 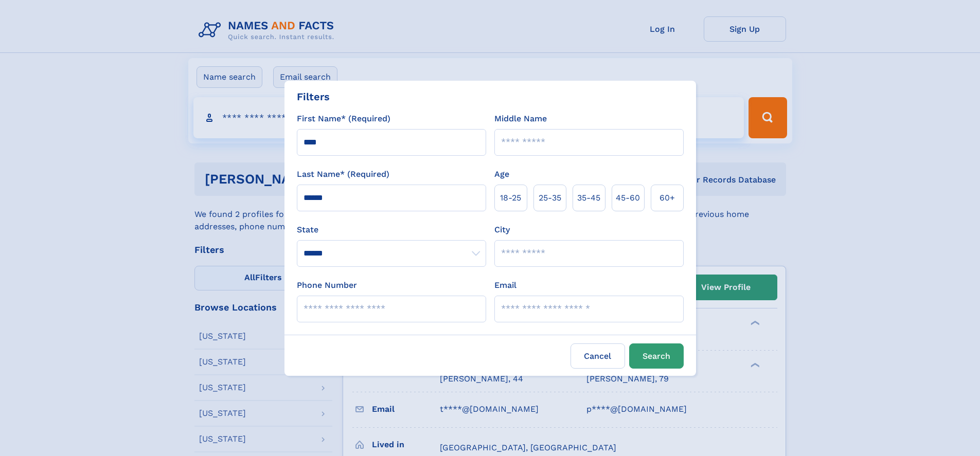 I want to click on button: Search, so click(x=657, y=355).